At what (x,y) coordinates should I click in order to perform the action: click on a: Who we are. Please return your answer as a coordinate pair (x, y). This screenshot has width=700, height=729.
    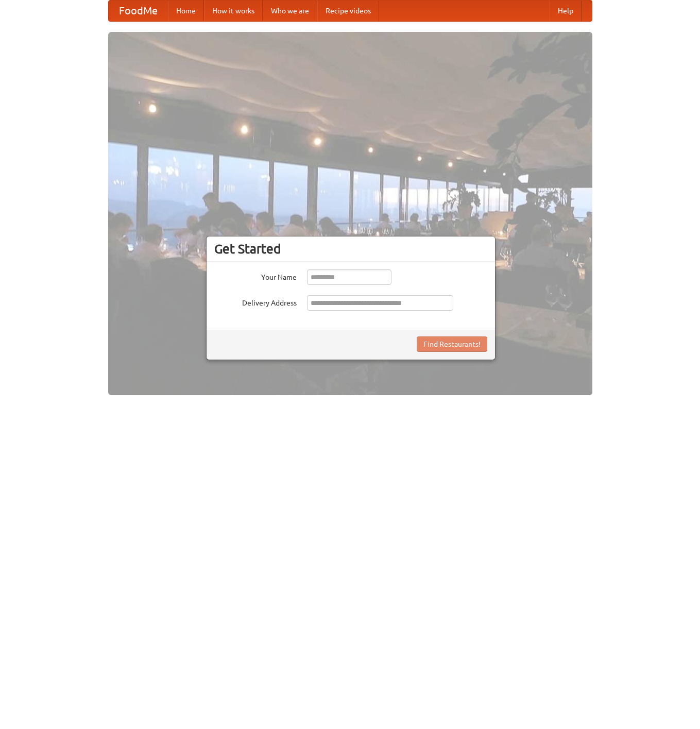
    Looking at the image, I should click on (290, 11).